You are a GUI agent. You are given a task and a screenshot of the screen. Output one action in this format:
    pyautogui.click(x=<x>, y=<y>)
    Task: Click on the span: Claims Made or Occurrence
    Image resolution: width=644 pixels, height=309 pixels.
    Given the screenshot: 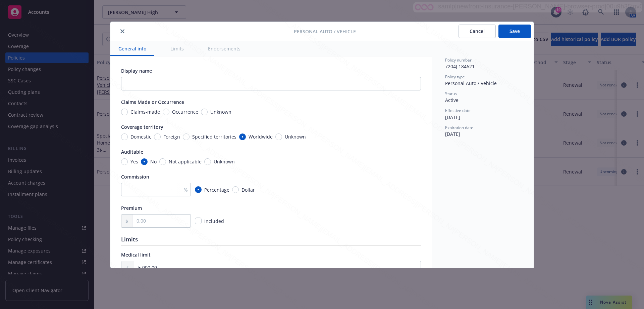 What is the action you would take?
    pyautogui.click(x=153, y=102)
    